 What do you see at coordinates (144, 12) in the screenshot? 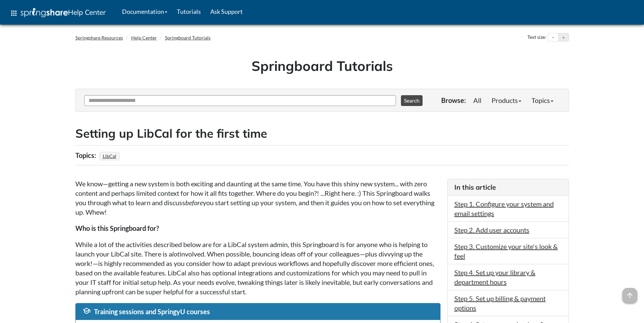
I see `a: Documentation` at bounding box center [144, 12].